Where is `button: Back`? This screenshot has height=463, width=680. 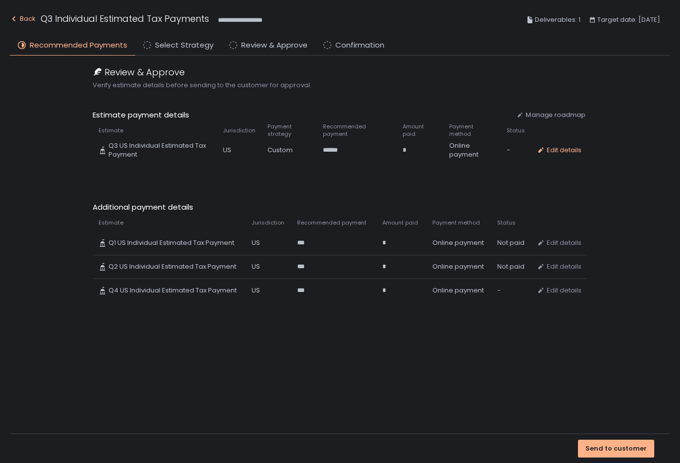 button: Back is located at coordinates (23, 20).